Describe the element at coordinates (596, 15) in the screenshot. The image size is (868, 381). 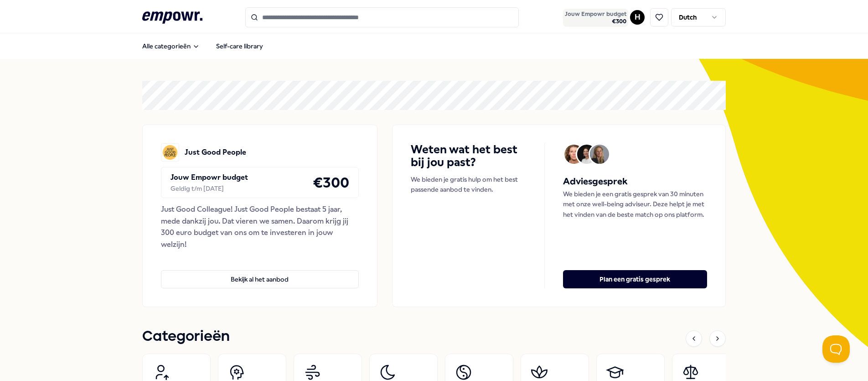
I see `span: Jouw Empowr budget` at that location.